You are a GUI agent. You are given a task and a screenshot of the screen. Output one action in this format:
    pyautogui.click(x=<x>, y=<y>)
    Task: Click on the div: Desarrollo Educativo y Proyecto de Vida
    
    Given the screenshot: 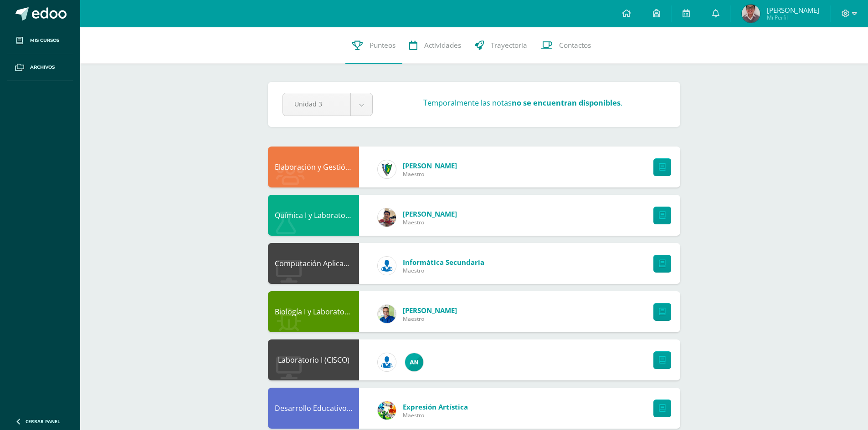 What is the action you would take?
    pyautogui.click(x=314, y=408)
    